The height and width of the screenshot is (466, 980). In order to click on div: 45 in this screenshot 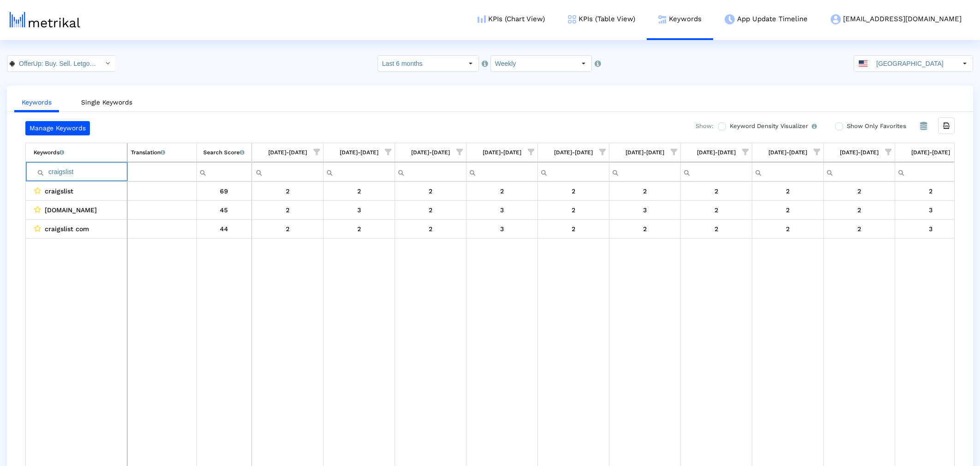, I will do `click(224, 210)`.